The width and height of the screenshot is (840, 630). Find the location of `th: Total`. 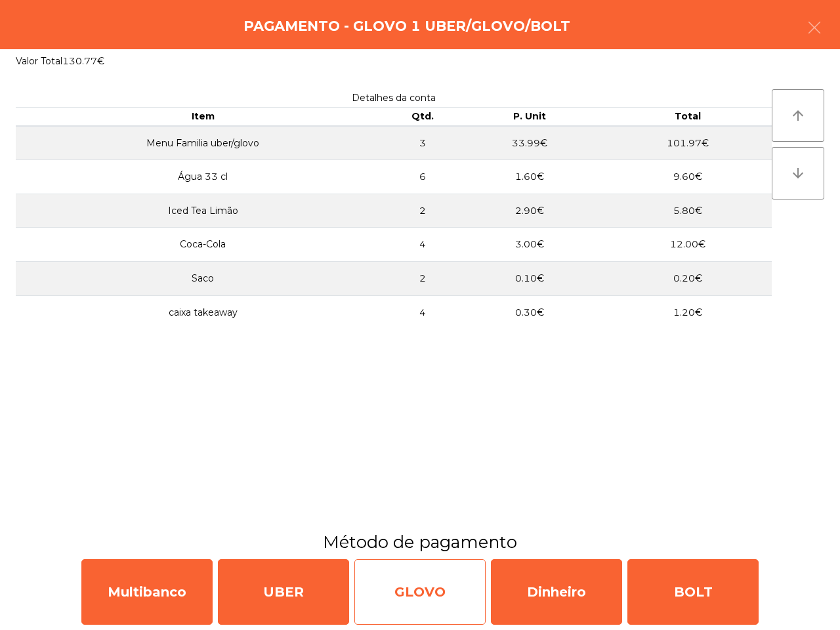

th: Total is located at coordinates (687, 117).